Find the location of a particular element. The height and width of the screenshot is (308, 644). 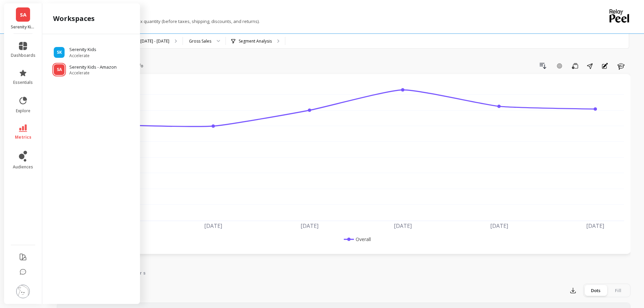

p: Serenity Kids is located at coordinates (83, 50).